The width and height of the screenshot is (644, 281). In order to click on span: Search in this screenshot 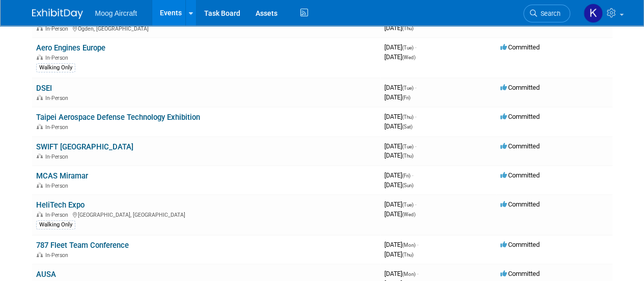, I will do `click(549, 13)`.